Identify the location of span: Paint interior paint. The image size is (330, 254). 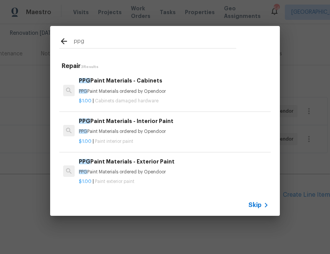
(114, 142).